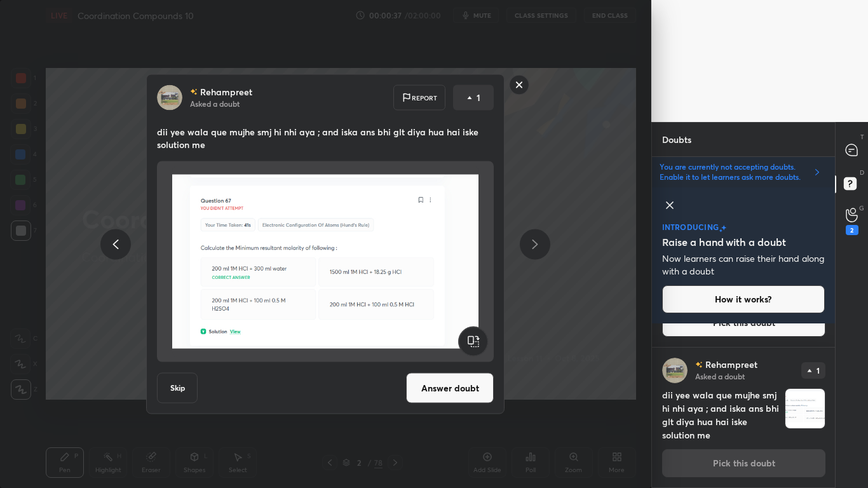 This screenshot has height=488, width=868. What do you see at coordinates (720, 415) in the screenshot?
I see `h4: dii yee wala que mujhe smj hi nhi aya ; and iska ans bhi glt diya hua hai iske solution me` at bounding box center [720, 415].